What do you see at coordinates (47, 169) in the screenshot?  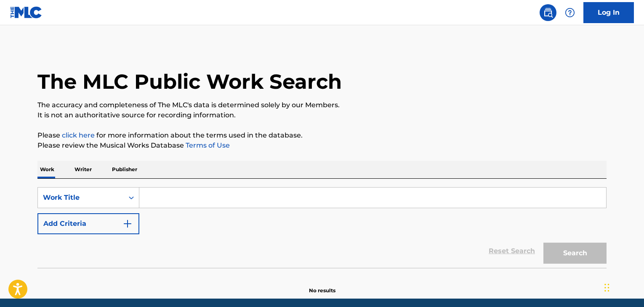 I see `p: Work` at bounding box center [47, 169].